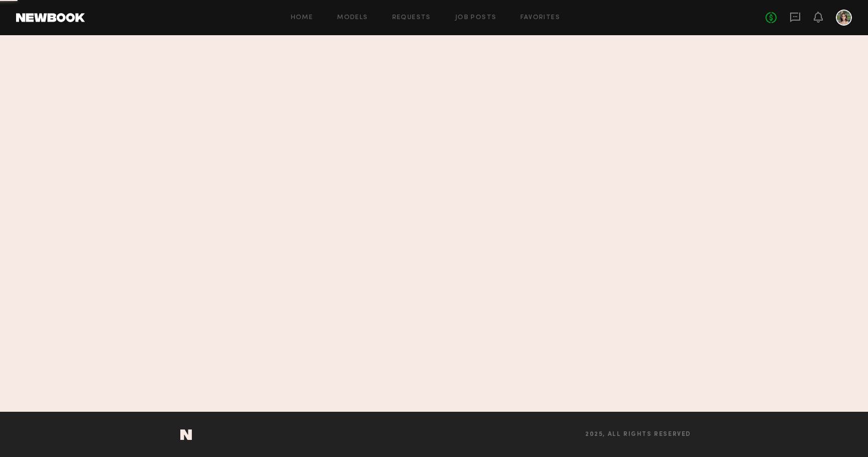 The height and width of the screenshot is (457, 868). I want to click on span: 2025, all rights reserved, so click(639, 435).